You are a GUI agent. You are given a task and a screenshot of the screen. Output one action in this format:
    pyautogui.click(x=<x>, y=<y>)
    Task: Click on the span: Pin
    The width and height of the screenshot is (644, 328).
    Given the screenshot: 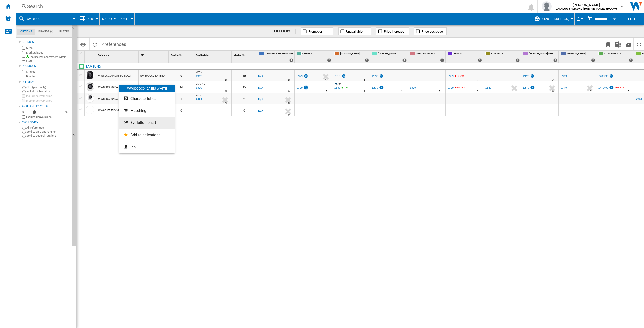 What is the action you would take?
    pyautogui.click(x=133, y=147)
    